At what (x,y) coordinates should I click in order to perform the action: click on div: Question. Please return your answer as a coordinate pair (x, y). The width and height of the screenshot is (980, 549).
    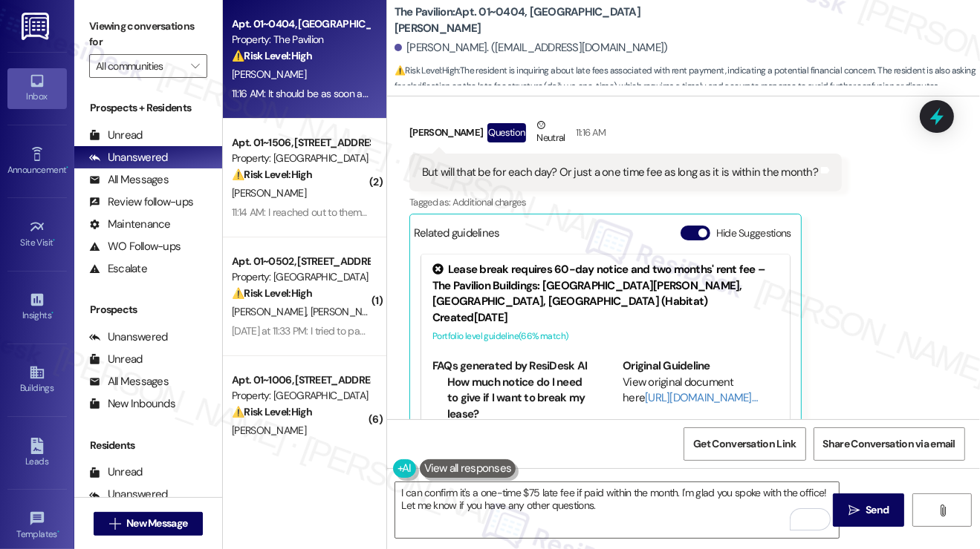
    Looking at the image, I should click on (507, 132).